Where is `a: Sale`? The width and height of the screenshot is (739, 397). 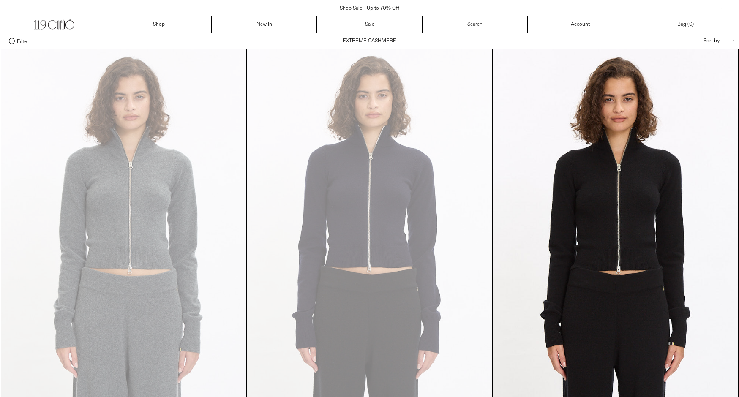
a: Sale is located at coordinates (369, 25).